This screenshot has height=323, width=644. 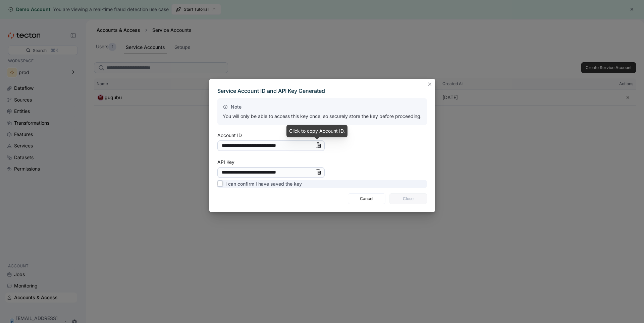 What do you see at coordinates (317, 131) in the screenshot?
I see `div: Click to copy Account ID.` at bounding box center [317, 131].